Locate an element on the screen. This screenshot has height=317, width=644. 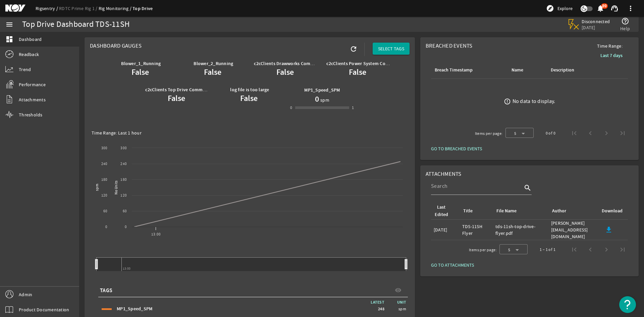
mat-icon: refresh is located at coordinates (354, 49).